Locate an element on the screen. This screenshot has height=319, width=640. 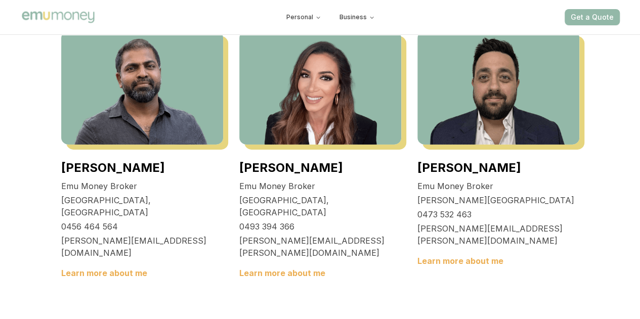
button: Personal is located at coordinates (304, 17).